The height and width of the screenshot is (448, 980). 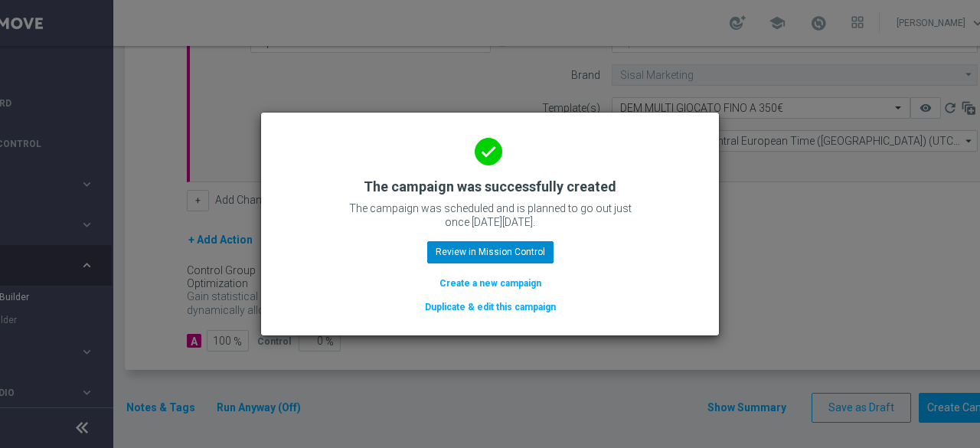 What do you see at coordinates (490, 252) in the screenshot?
I see `button: Review in Mission Control` at bounding box center [490, 252].